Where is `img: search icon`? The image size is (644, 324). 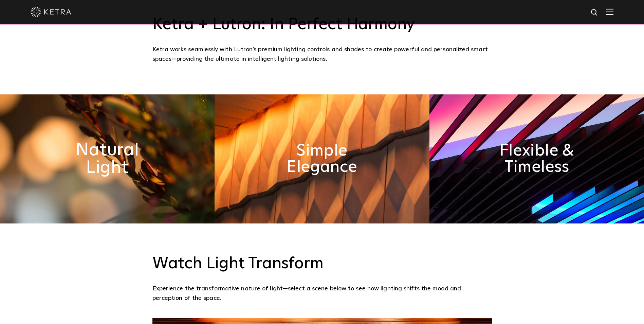
img: search icon is located at coordinates (595, 12).